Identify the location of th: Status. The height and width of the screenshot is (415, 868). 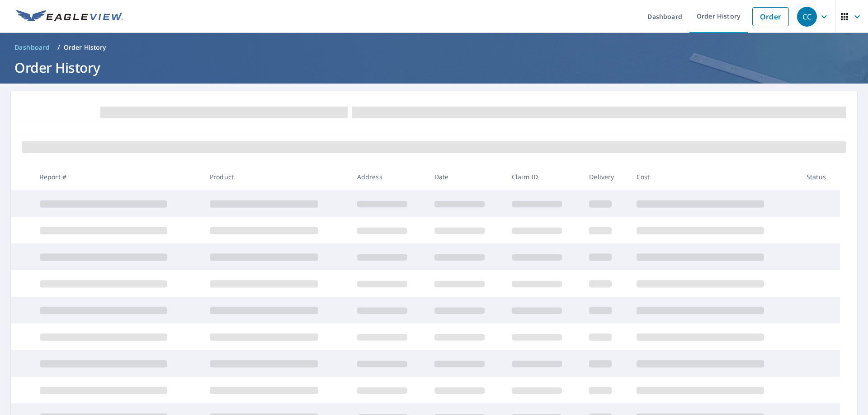
(820, 177).